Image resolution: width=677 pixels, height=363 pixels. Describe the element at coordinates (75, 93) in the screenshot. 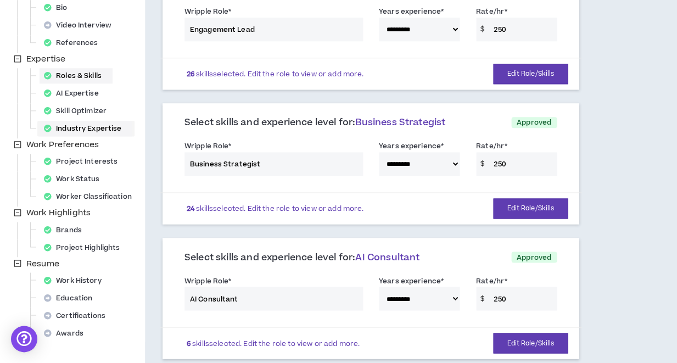

I see `div: AI Expertise` at that location.